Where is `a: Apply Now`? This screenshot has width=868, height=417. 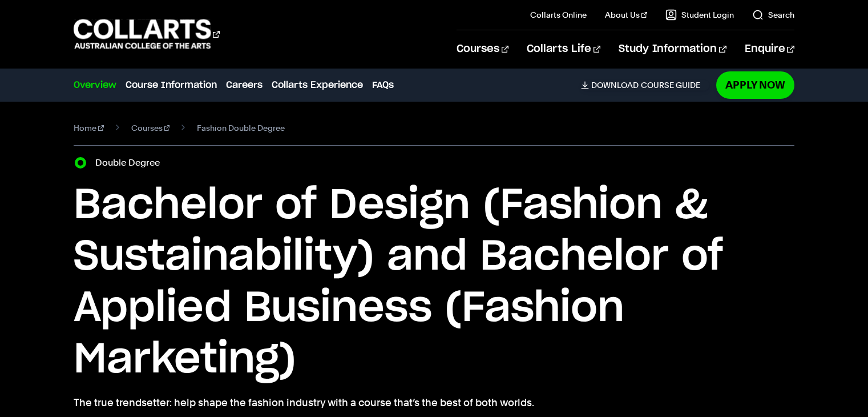 a: Apply Now is located at coordinates (755, 85).